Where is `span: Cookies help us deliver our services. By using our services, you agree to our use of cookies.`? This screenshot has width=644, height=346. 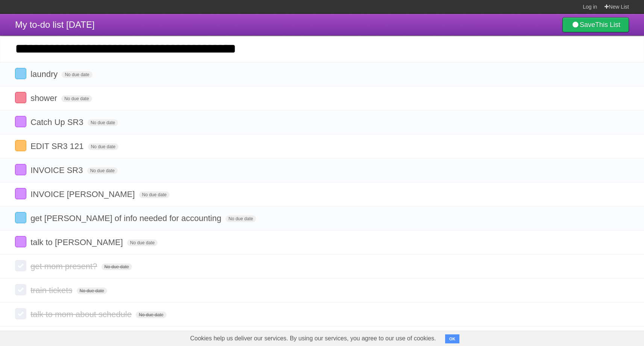 span: Cookies help us deliver our services. By using our services, you agree to our use of cookies. is located at coordinates (313, 338).